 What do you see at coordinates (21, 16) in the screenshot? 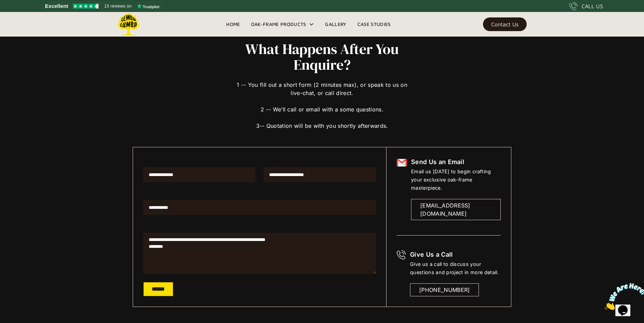
I see `div: CloseChat attention grabber` at bounding box center [21, 16].